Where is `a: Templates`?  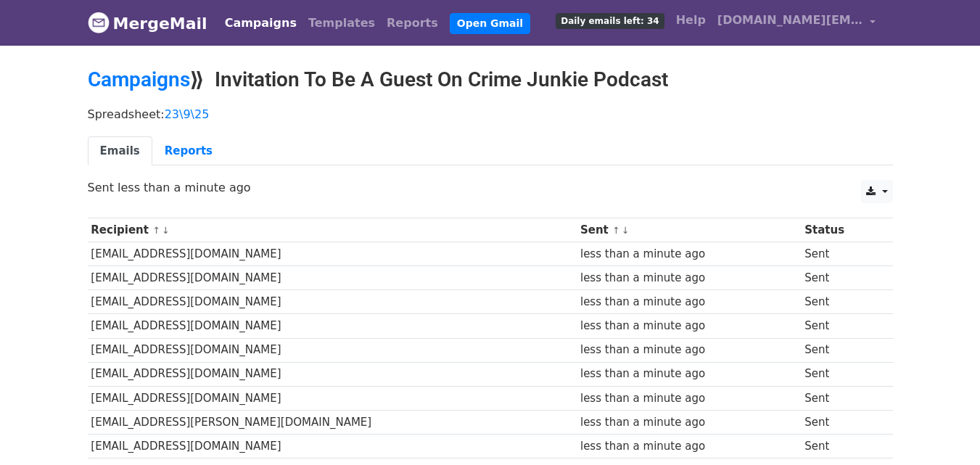
a: Templates is located at coordinates (342, 23).